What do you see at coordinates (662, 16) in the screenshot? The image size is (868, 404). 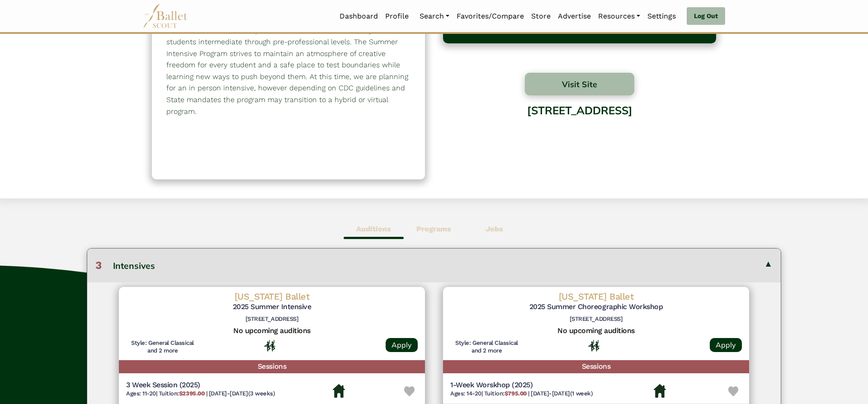 I see `a: Settings` at bounding box center [662, 16].